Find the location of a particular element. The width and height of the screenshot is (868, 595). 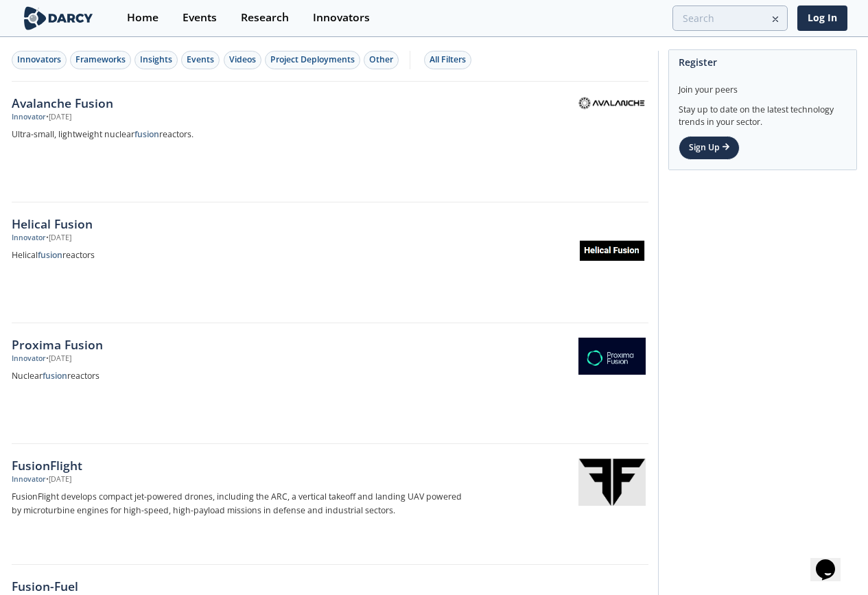

div: Videos is located at coordinates (242, 60).